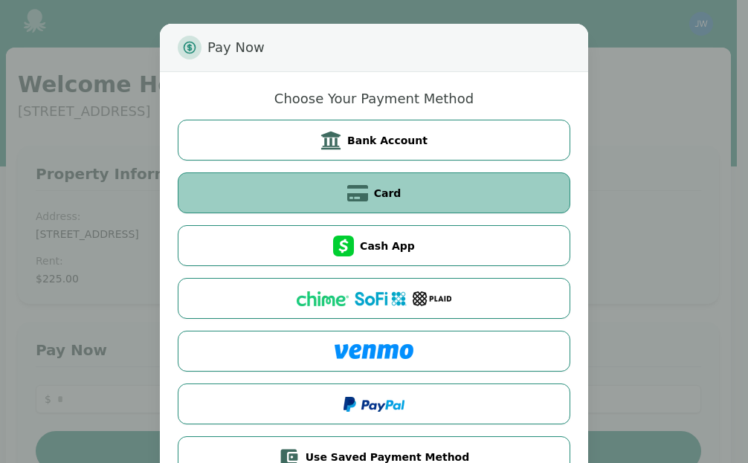  I want to click on img: Plaid logo, so click(432, 299).